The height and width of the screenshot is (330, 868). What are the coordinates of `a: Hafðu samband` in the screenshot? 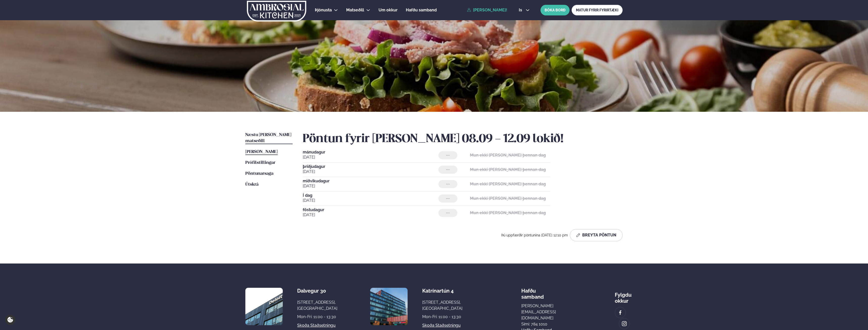 It's located at (421, 10).